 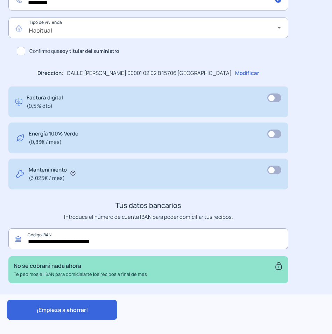 What do you see at coordinates (48, 178) in the screenshot?
I see `span: (3,025€ / mes)` at bounding box center [48, 178].